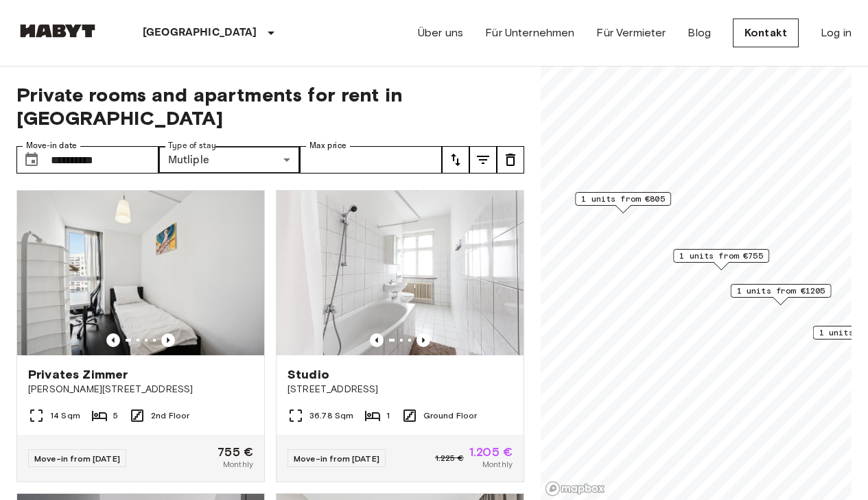 The width and height of the screenshot is (868, 500). Describe the element at coordinates (441, 33) in the screenshot. I see `a: Über uns` at that location.